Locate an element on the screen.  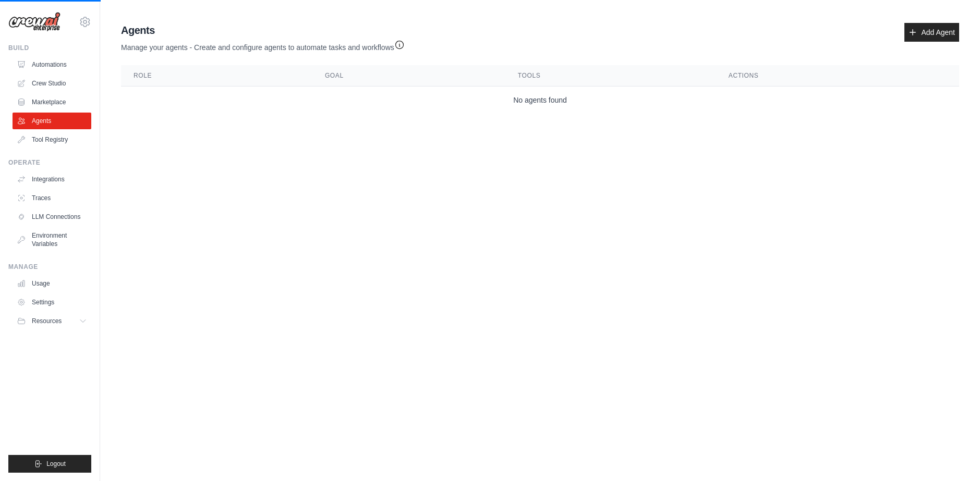
th: Goal is located at coordinates (409, 76).